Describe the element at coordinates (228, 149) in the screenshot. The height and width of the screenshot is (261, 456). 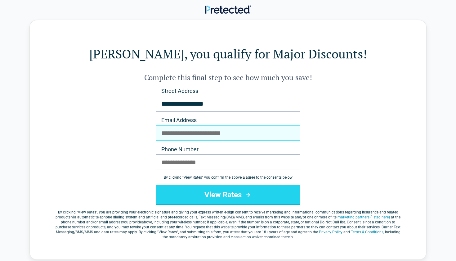
I see `label: Phone Number` at that location.